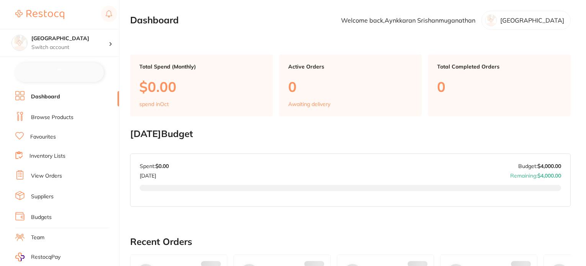 Image resolution: width=586 pixels, height=266 pixels. I want to click on p: spend in Oct, so click(154, 104).